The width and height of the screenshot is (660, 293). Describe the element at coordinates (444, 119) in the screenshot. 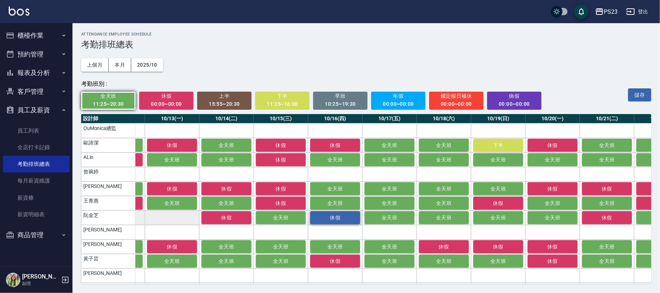

I see `th: 10/18(六)` at that location.